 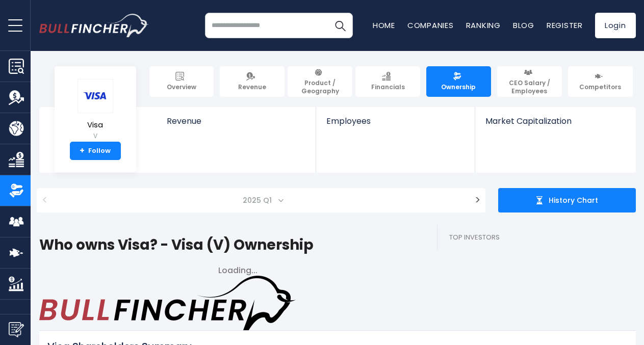 I want to click on h2: Top Investors, so click(x=536, y=237).